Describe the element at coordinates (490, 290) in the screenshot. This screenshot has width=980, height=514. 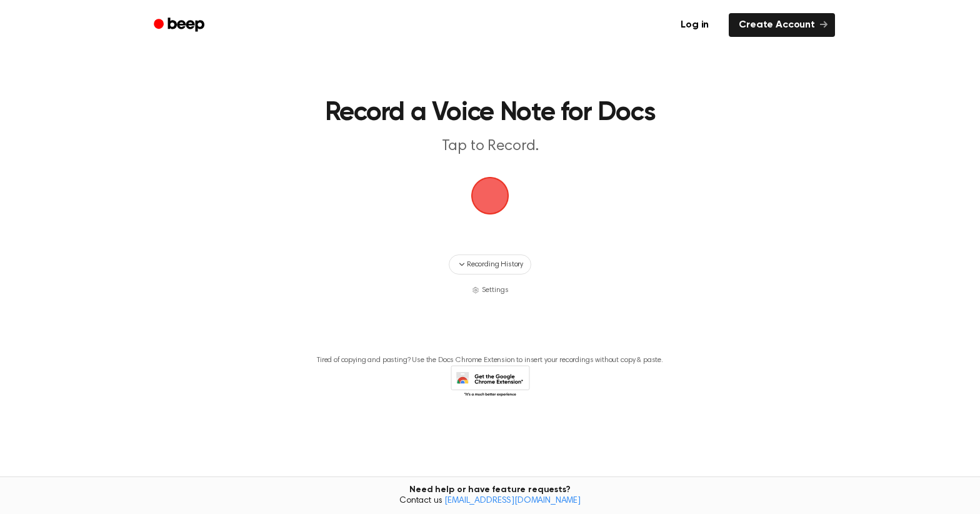
I see `button: Settings` at that location.